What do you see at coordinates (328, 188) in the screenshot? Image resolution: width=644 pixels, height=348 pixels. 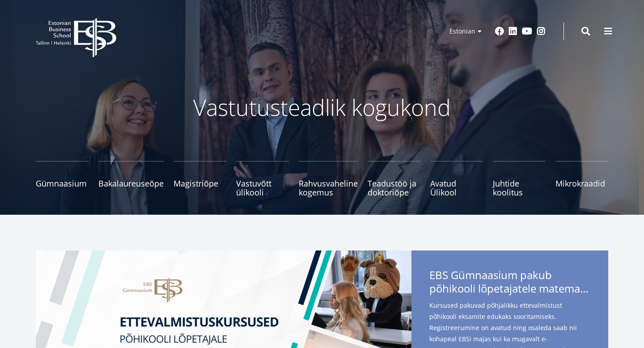 I see `span: Rahvusvaheline kogemus` at bounding box center [328, 188].